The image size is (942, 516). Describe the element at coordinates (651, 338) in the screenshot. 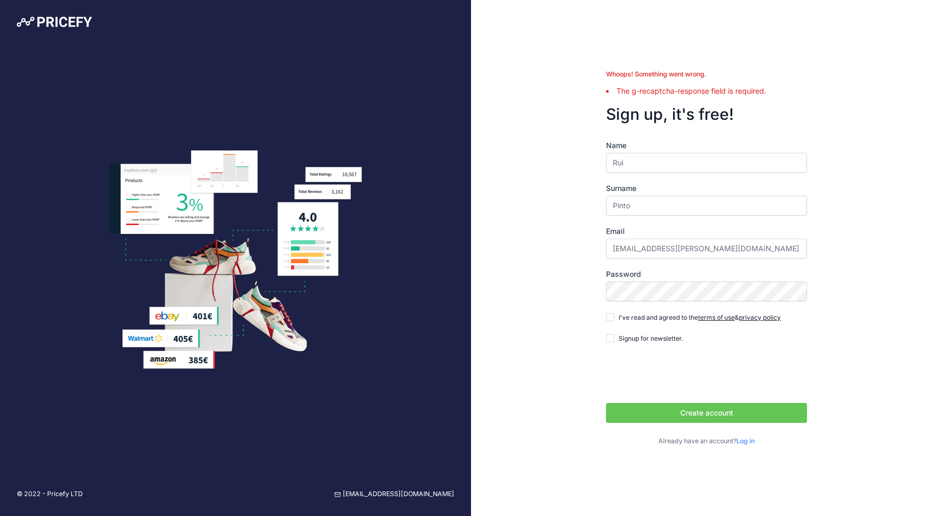

I see `span: Signup for newsletter.` at that location.